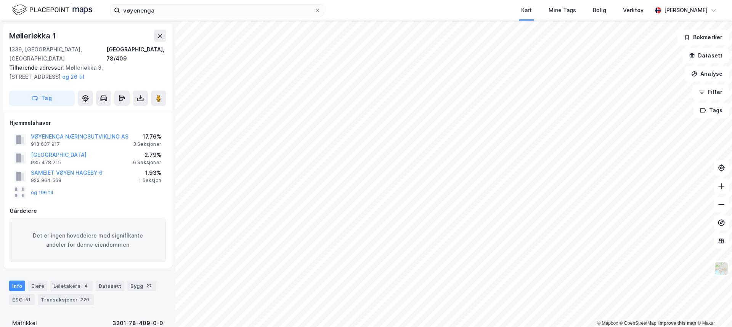  Describe the element at coordinates (562, 10) in the screenshot. I see `div: Mine Tags` at that location.